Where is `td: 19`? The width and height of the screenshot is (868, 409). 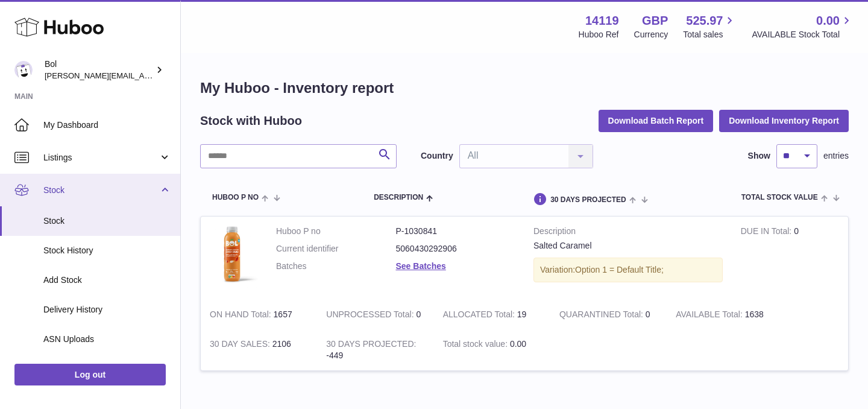
td: 19 is located at coordinates (492, 314).